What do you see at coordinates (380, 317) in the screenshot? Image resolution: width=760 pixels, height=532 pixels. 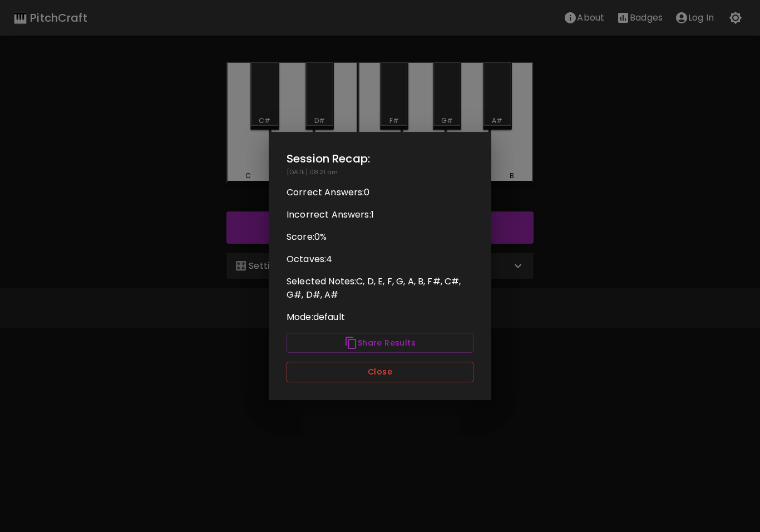 I see `p: Mode: default` at bounding box center [380, 317].